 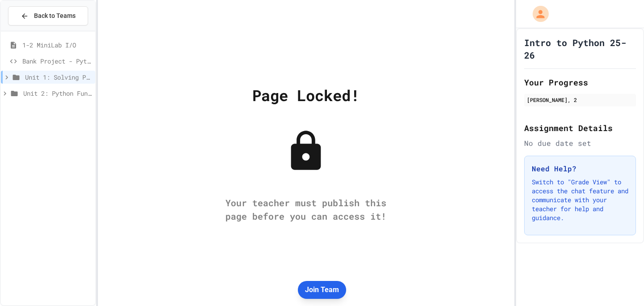 What do you see at coordinates (580, 128) in the screenshot?
I see `h2: Assignment Details` at bounding box center [580, 128].